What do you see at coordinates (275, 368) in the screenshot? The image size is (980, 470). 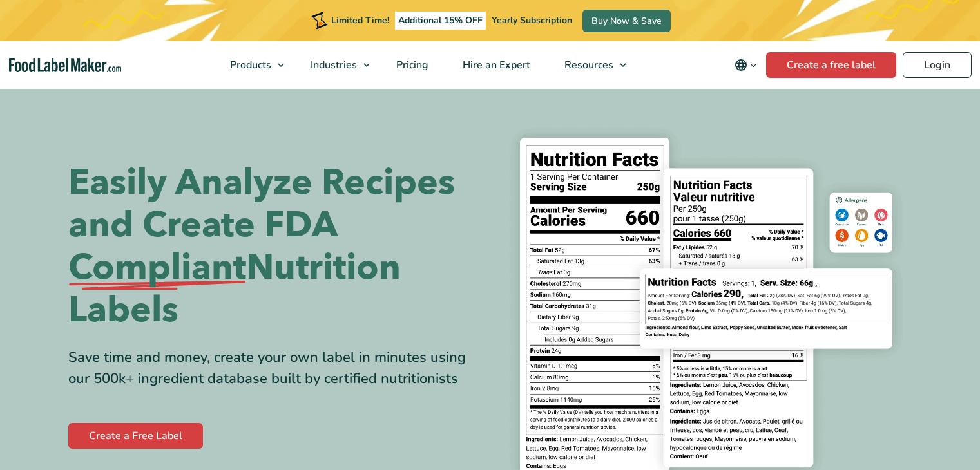 I see `div: Save time and money, create your own label in minutes using our 500k+ ingredient database built b...` at bounding box center [275, 368].